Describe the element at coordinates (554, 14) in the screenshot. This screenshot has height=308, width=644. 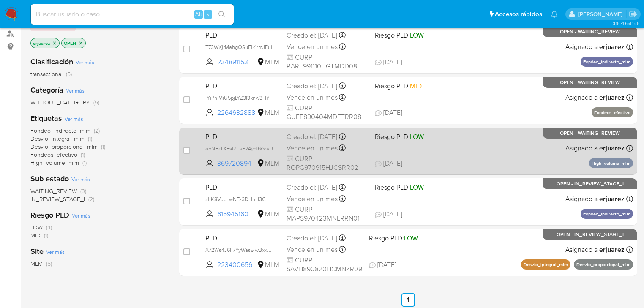
I see `a: Notificaciones` at that location.